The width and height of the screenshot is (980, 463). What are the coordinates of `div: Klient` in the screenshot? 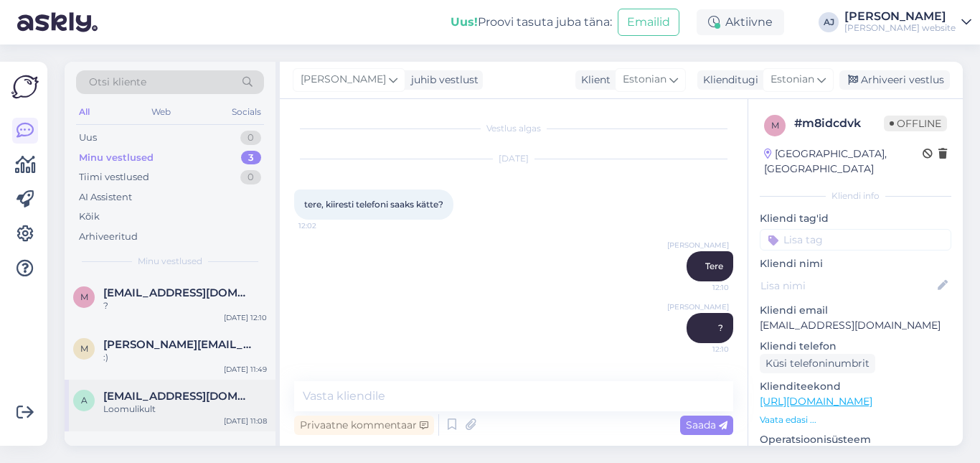 It's located at (593, 79).